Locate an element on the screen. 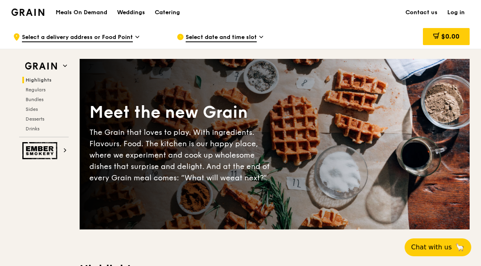 The height and width of the screenshot is (266, 481). a: Catering is located at coordinates (167, 13).